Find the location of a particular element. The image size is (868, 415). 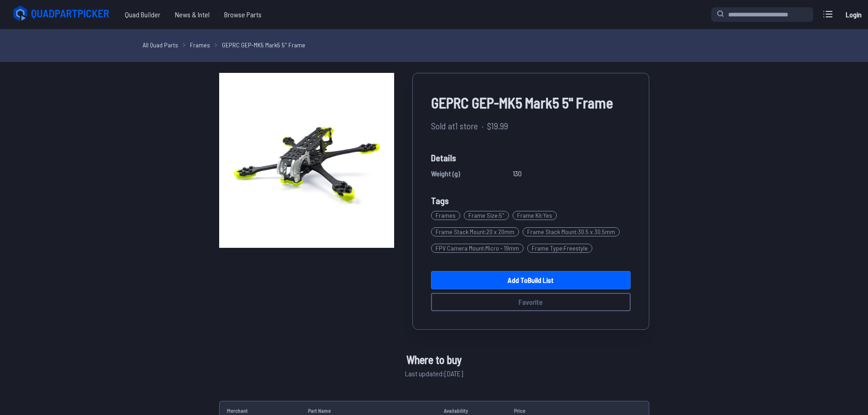

a: Login is located at coordinates (853, 15).